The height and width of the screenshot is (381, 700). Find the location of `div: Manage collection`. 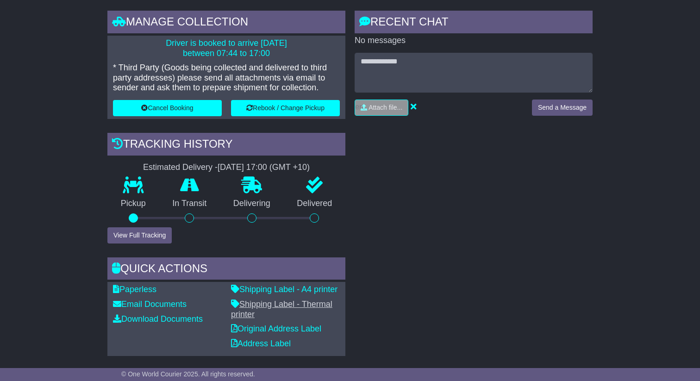

div: Manage collection is located at coordinates (226, 23).